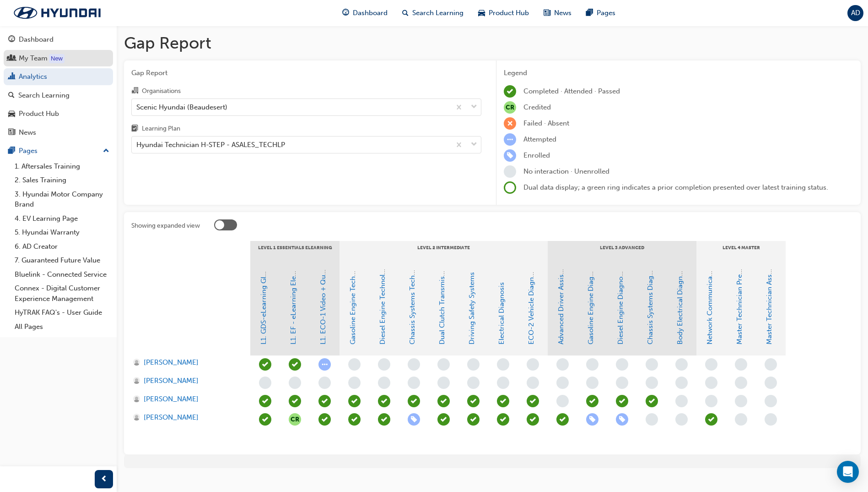 The height and width of the screenshot is (492, 868). What do you see at coordinates (11, 58) in the screenshot?
I see `span: people-icon` at bounding box center [11, 58].